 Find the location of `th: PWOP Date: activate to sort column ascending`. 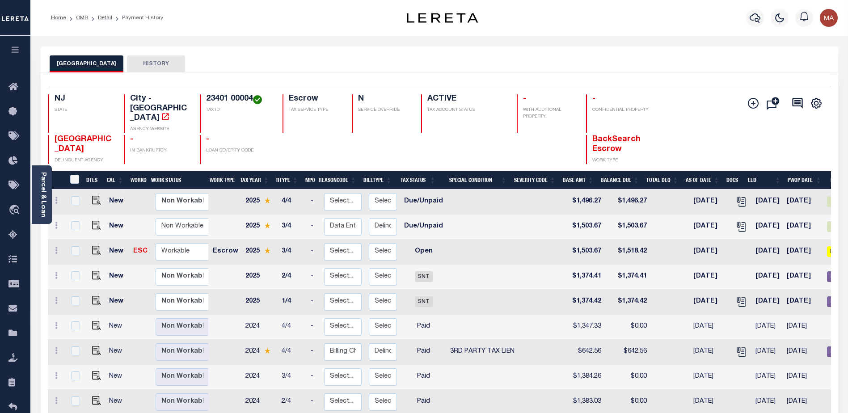

th: PWOP Date: activate to sort column ascending is located at coordinates (805, 180).